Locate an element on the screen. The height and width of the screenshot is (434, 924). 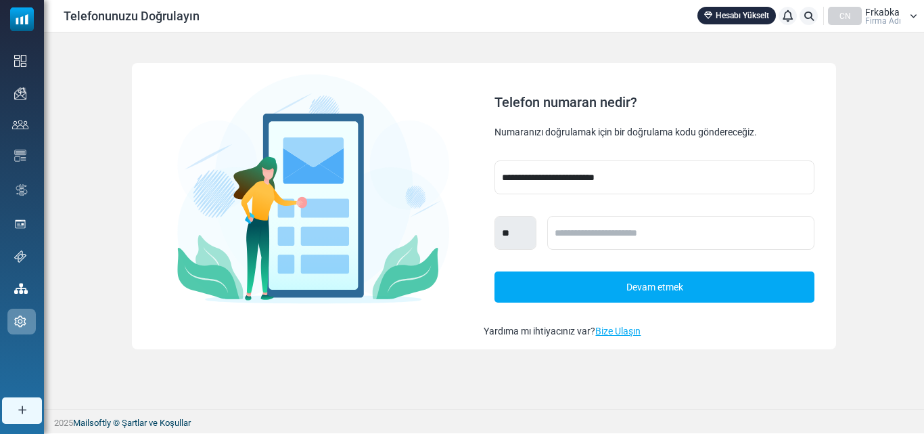
img: contacts-icon.svg is located at coordinates (20, 124).